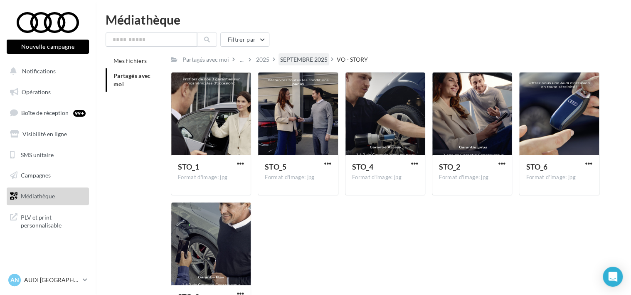  What do you see at coordinates (263, 59) in the screenshot?
I see `div: 2025` at bounding box center [263, 59].